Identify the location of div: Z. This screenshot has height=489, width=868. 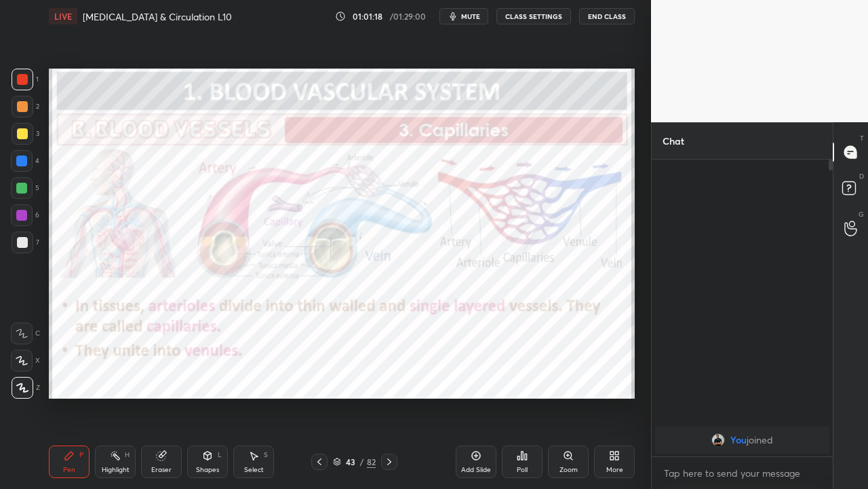
(26, 387).